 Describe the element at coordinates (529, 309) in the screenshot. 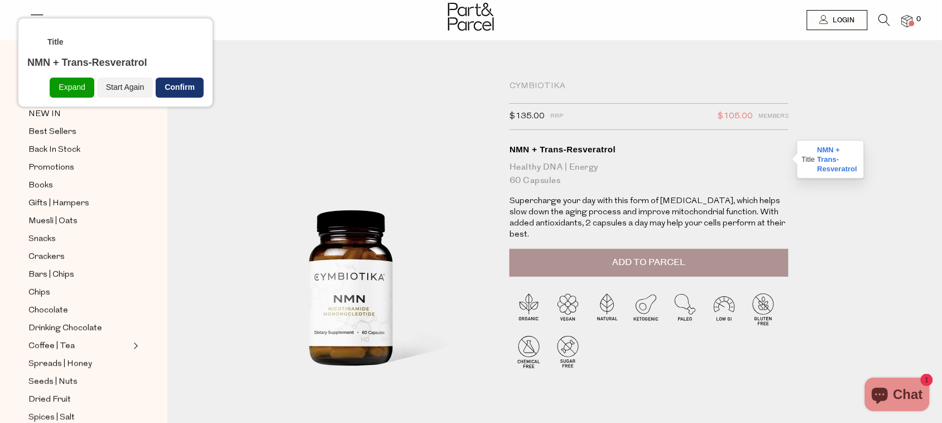

I see `img: P_P-ICONS-Live_Bec_V11_Organic.svg` at that location.